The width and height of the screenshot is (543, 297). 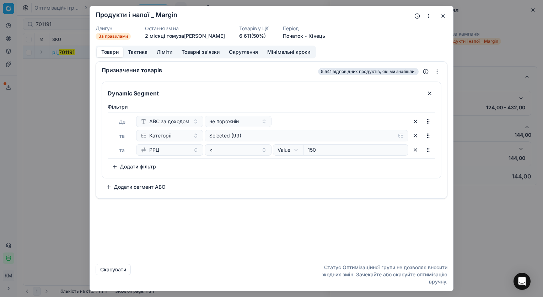 What do you see at coordinates (264, 93) in the screenshot?
I see `input: Сегмент` at bounding box center [264, 93].